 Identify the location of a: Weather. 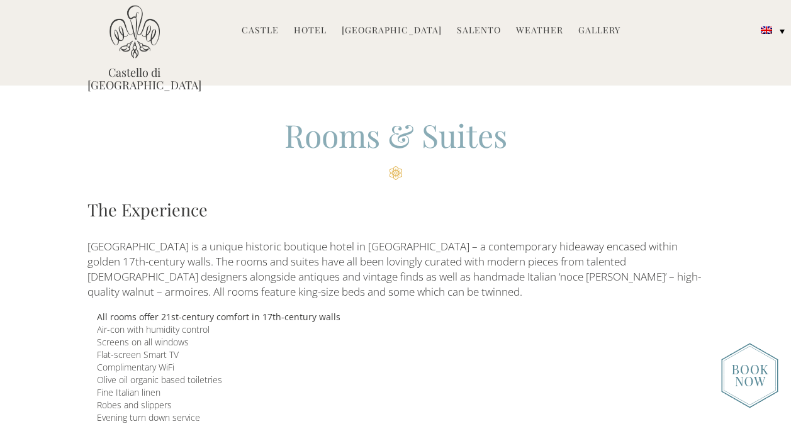
(539, 31).